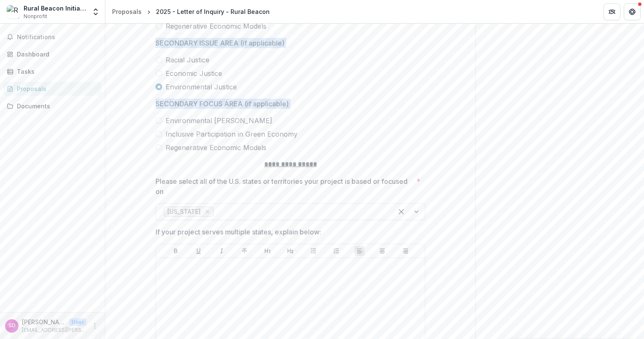  I want to click on button: Italicize, so click(222, 251).